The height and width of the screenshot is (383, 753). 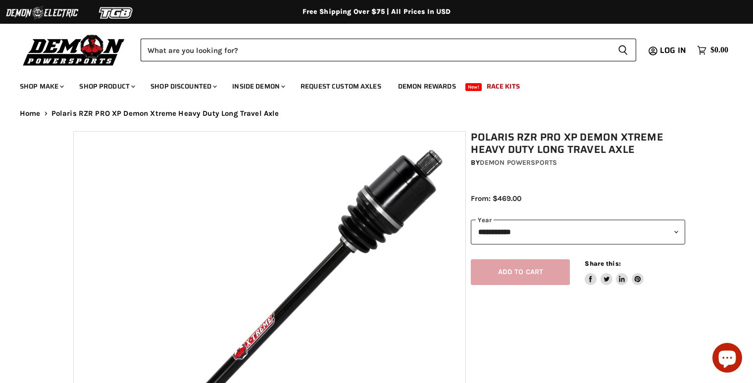 What do you see at coordinates (578, 163) in the screenshot?
I see `div: by` at bounding box center [578, 163].